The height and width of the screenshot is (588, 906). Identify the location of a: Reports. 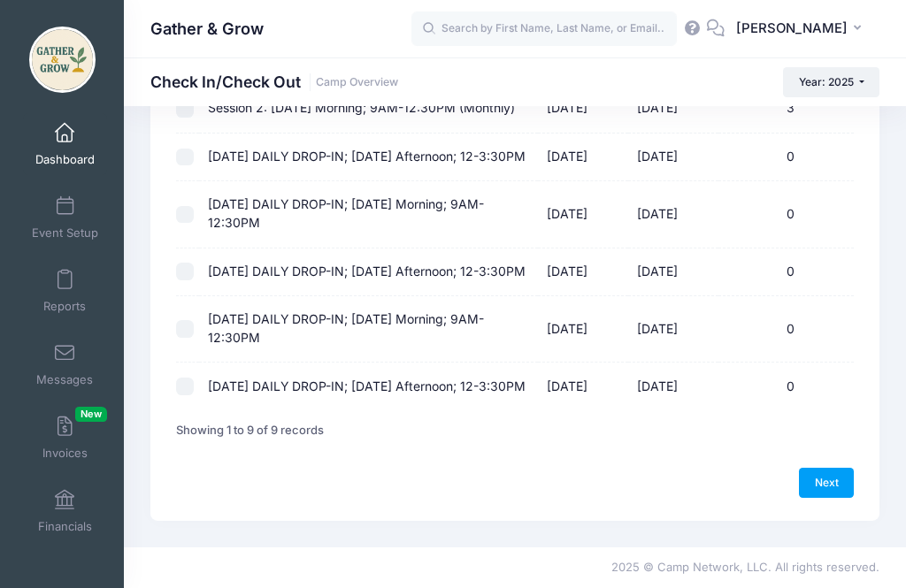
(65, 291).